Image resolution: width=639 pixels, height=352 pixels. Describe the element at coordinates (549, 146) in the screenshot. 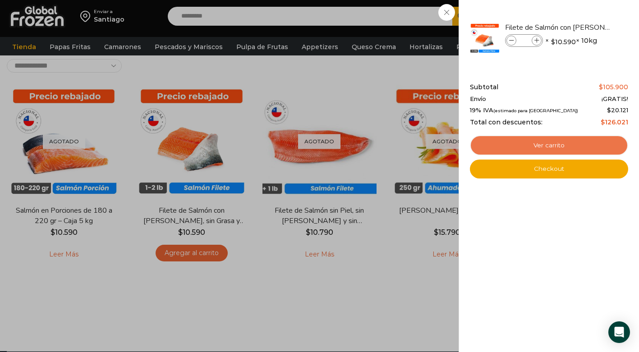

I see `a: Ver carrito` at that location.